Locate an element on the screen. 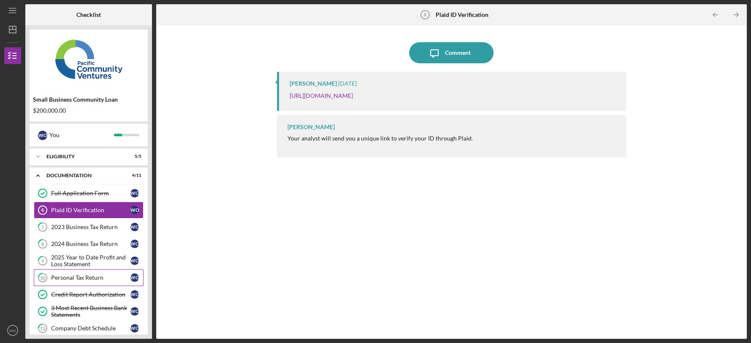 This screenshot has width=751, height=343. text: WO is located at coordinates (13, 330).